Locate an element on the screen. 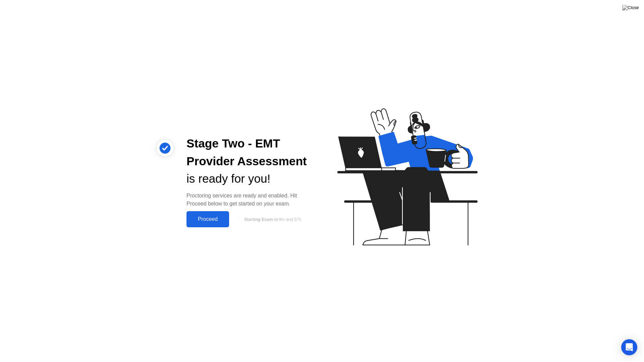 The image size is (644, 362). span: 9m and 57s is located at coordinates (290, 219).